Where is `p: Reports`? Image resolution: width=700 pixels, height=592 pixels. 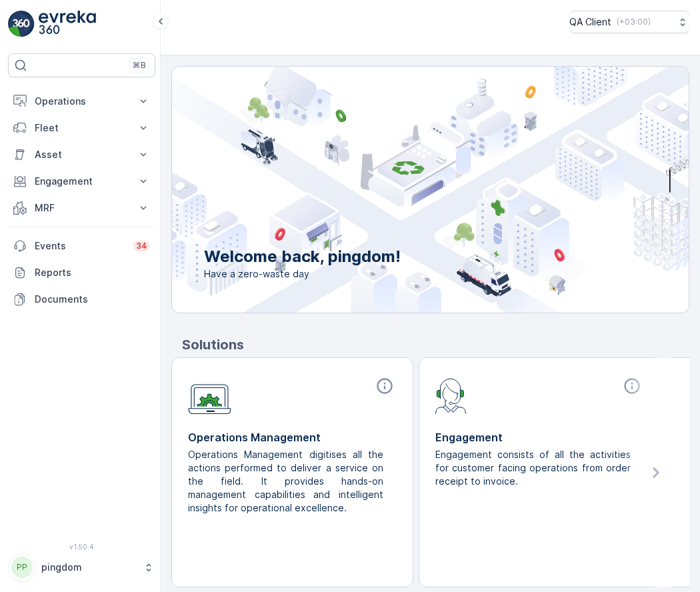 p: Reports is located at coordinates (92, 273).